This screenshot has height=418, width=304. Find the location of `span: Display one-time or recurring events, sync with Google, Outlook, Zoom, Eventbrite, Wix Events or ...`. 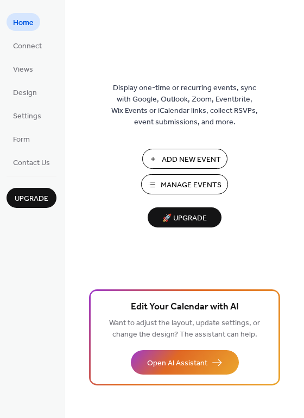

span: Display one-time or recurring events, sync with Google, Outlook, Zoom, Eventbrite, Wix Events or ... is located at coordinates (184, 105).